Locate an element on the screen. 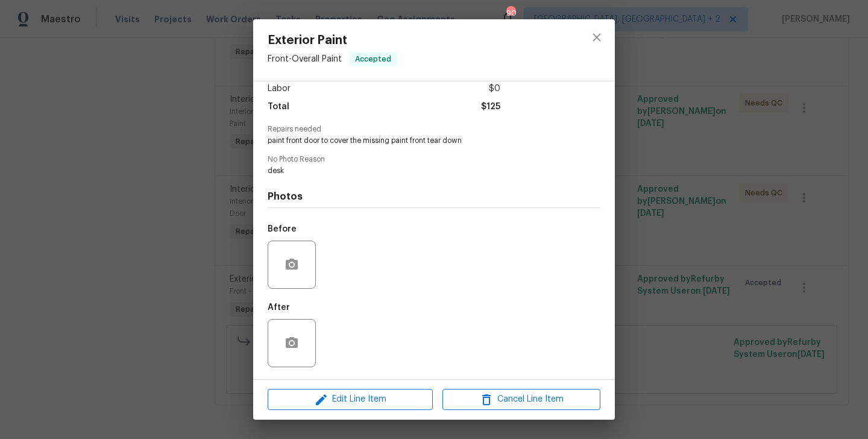 Image resolution: width=868 pixels, height=439 pixels. button: Cancel Line Item is located at coordinates (522, 400).